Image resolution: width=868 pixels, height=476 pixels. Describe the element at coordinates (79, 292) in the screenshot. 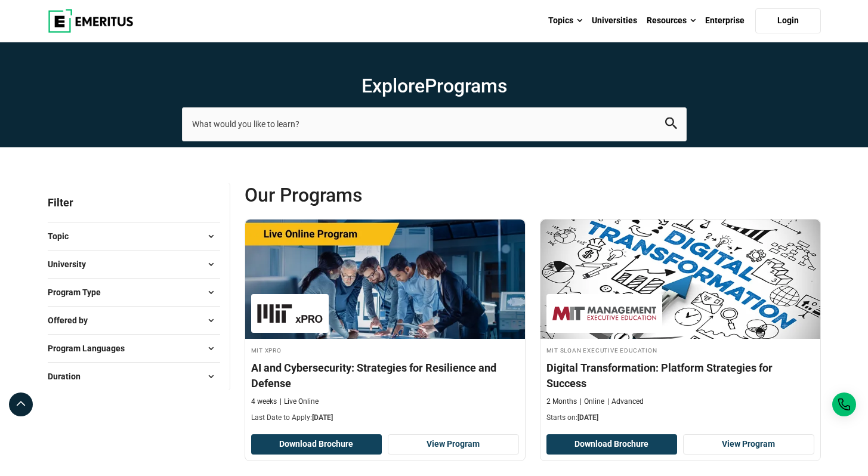

I see `span: Program Type` at that location.